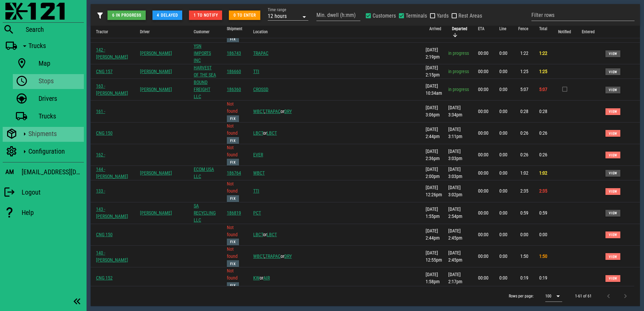 The width and height of the screenshot is (644, 311). What do you see at coordinates (288, 111) in the screenshot?
I see `a: DRY` at bounding box center [288, 111].